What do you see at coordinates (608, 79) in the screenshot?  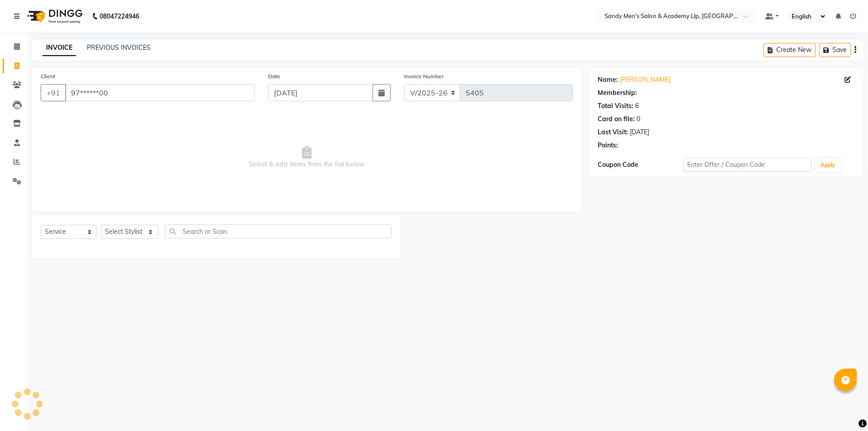 I see `div: Name:` at bounding box center [608, 79].